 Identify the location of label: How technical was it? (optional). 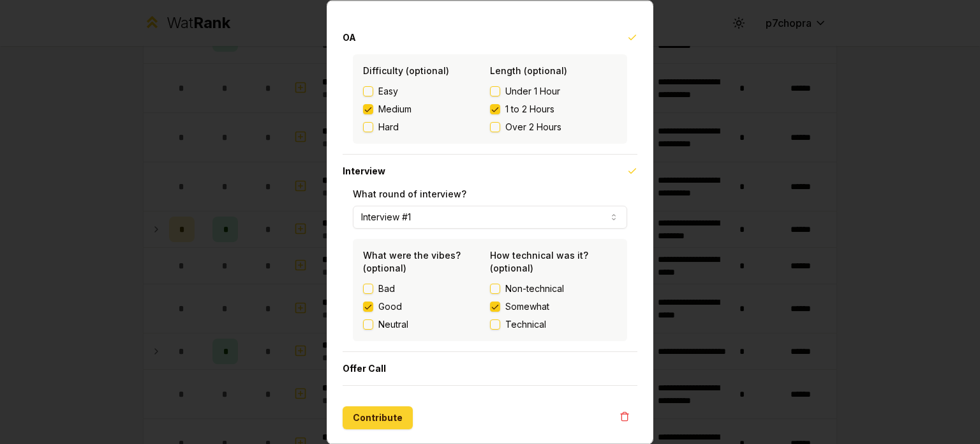
(539, 262).